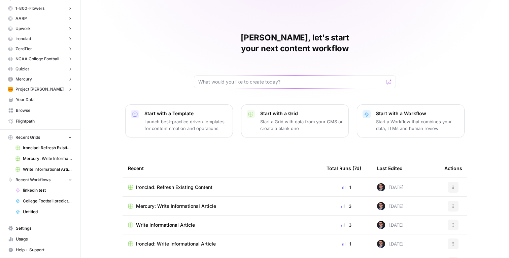 The width and height of the screenshot is (509, 258). I want to click on a: linkedin test, so click(44, 190).